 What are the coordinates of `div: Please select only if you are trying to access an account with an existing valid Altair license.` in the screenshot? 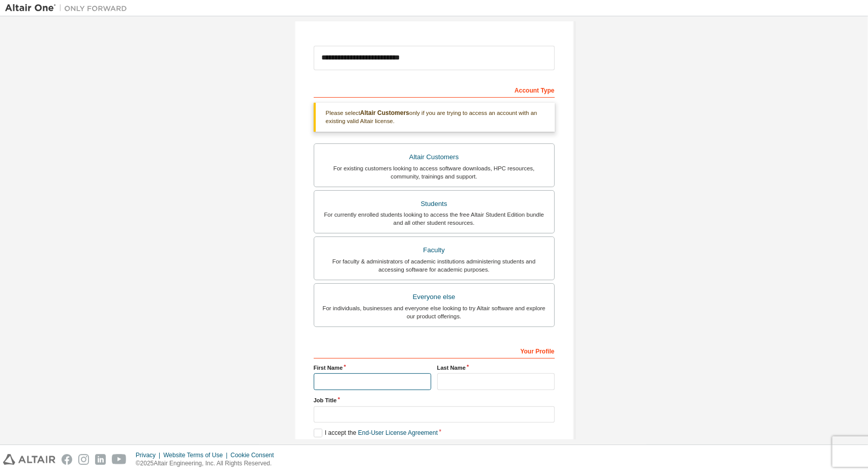 It's located at (434, 117).